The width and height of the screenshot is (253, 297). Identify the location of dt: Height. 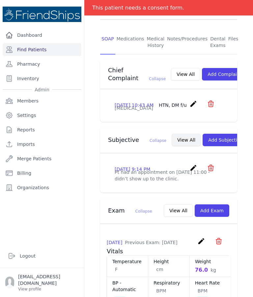
(168, 262).